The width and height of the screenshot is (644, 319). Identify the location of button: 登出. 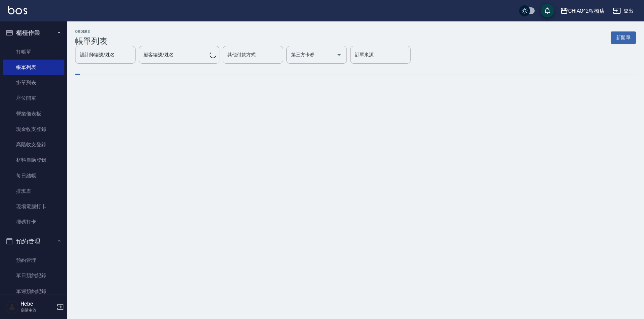
(623, 11).